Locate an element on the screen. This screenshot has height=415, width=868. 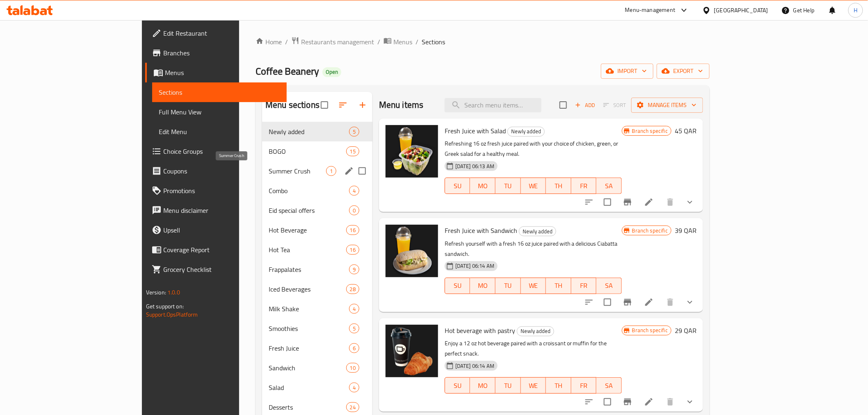
button: TH is located at coordinates (559, 386).